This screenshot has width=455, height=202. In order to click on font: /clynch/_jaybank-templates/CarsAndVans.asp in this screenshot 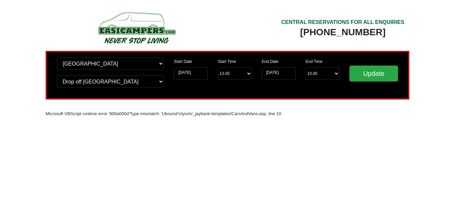, I will do `click(222, 114)`.